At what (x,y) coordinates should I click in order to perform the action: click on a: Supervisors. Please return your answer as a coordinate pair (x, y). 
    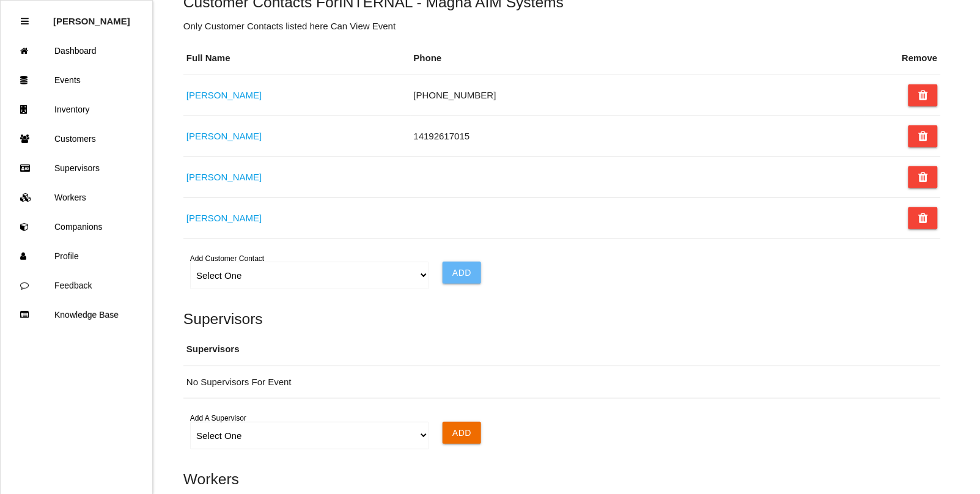
    Looking at the image, I should click on (77, 168).